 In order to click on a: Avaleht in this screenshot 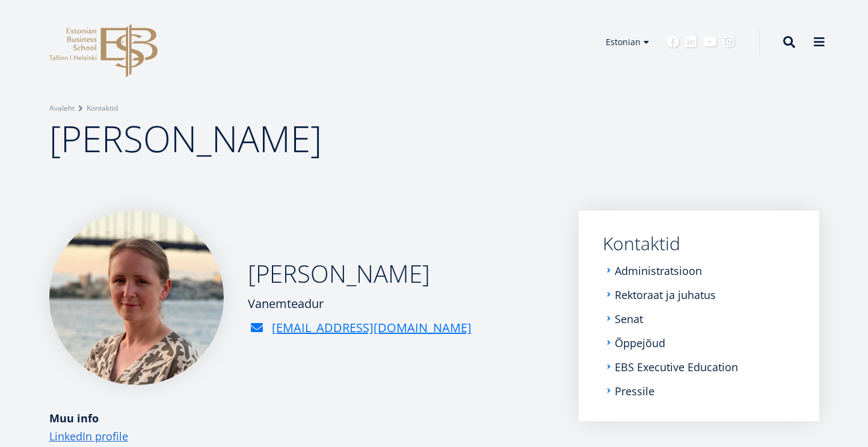, I will do `click(62, 109)`.